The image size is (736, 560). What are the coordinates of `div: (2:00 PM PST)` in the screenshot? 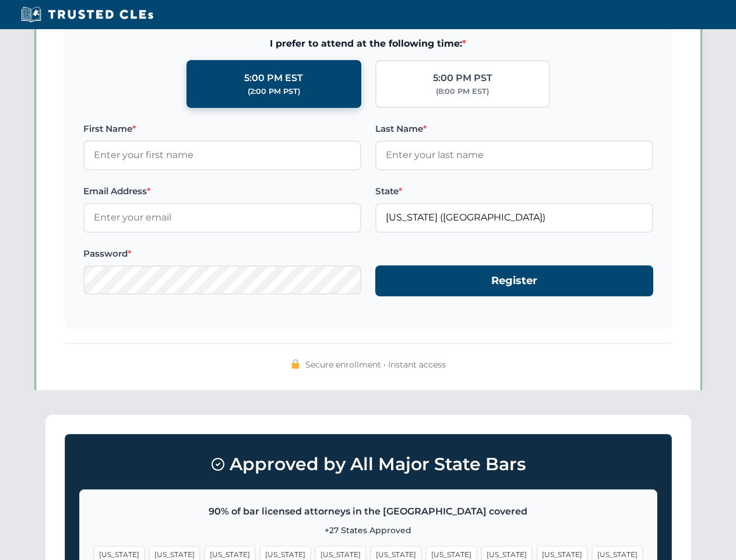 It's located at (274, 92).